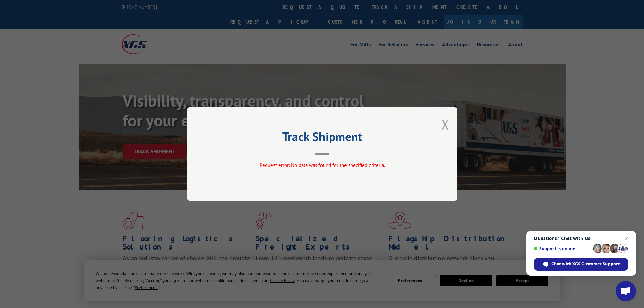  Describe the element at coordinates (581, 265) in the screenshot. I see `div: Chat with XGS Customer Support` at that location.